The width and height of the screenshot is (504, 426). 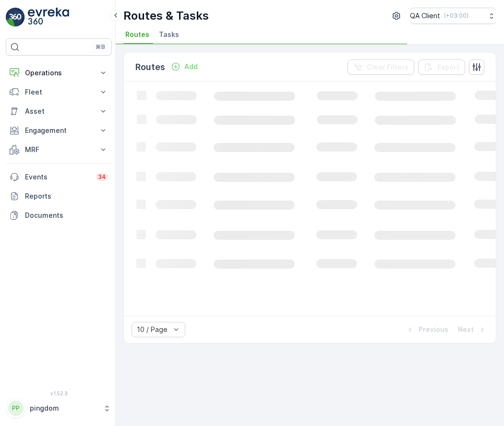 I want to click on button: MRF, so click(x=59, y=149).